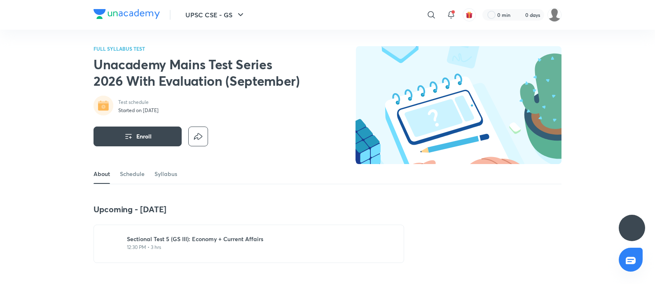  I want to click on a: About, so click(102, 174).